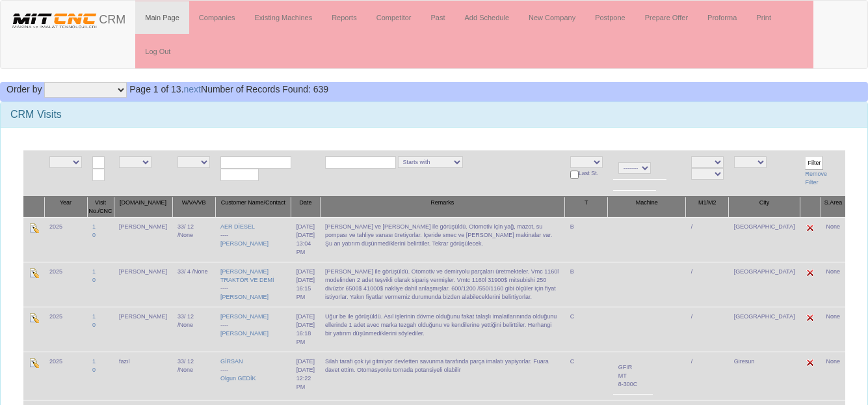  I want to click on span: Number of Records Found: 639, so click(229, 89).